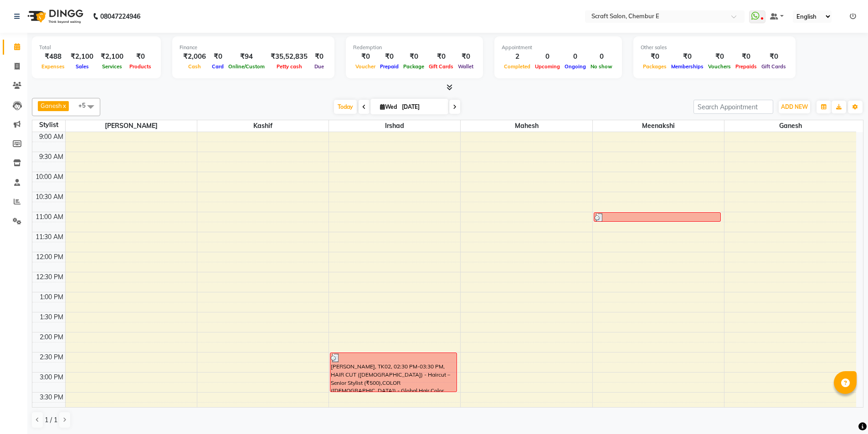  Describe the element at coordinates (794, 107) in the screenshot. I see `button: ADD NEW` at that location.